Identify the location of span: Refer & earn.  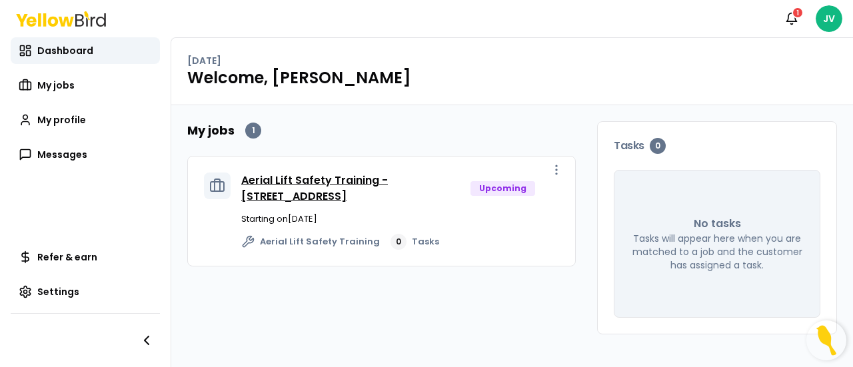
(67, 257).